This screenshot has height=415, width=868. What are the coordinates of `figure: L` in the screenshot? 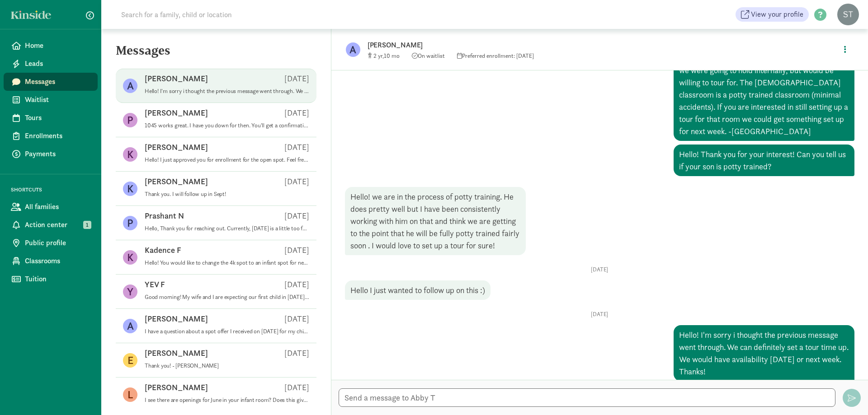 It's located at (130, 395).